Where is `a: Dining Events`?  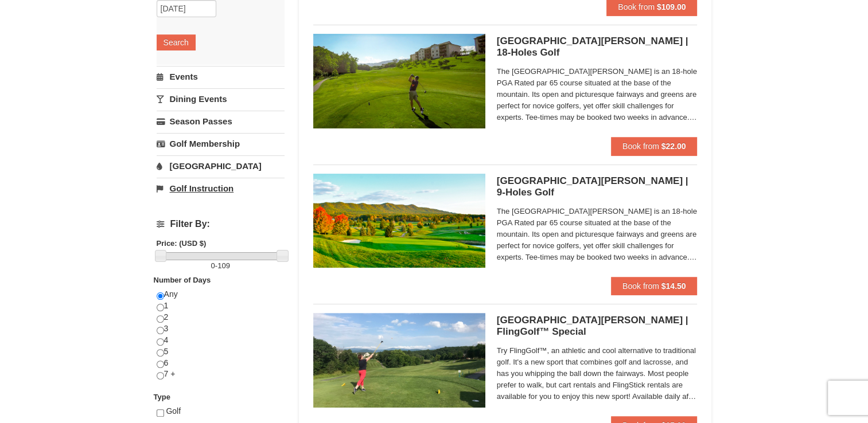
a: Dining Events is located at coordinates (221, 99).